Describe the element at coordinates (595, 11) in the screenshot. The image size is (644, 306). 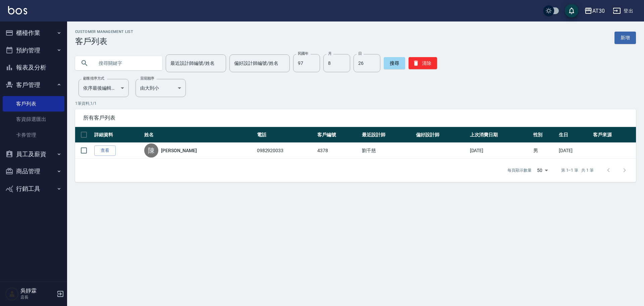
I see `button: AT30` at that location.